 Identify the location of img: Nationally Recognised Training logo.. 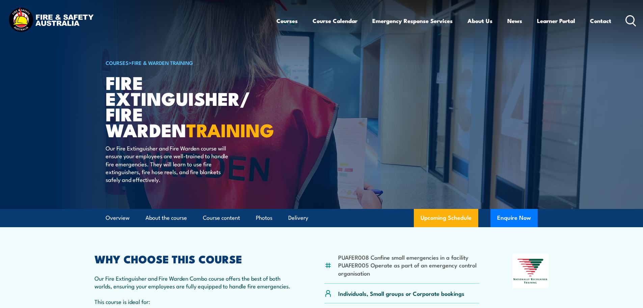
(531, 271).